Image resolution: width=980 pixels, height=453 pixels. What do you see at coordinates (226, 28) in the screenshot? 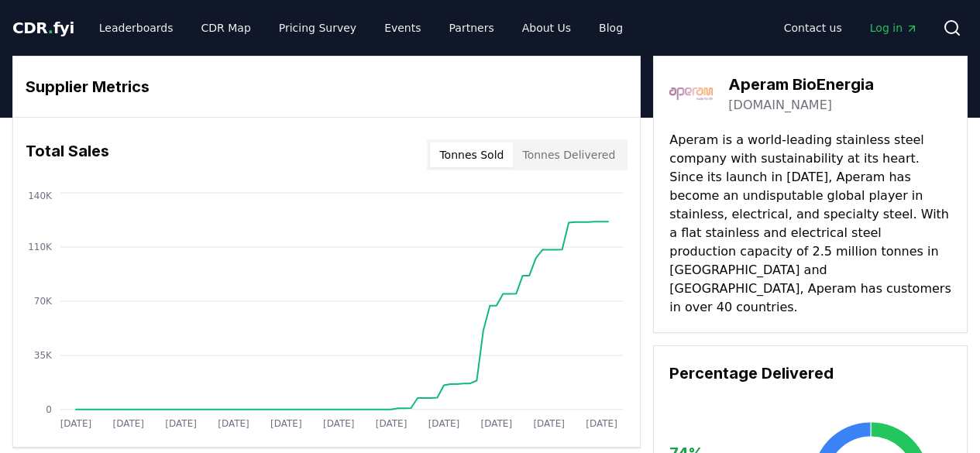
I see `a: CDR Map` at bounding box center [226, 28].